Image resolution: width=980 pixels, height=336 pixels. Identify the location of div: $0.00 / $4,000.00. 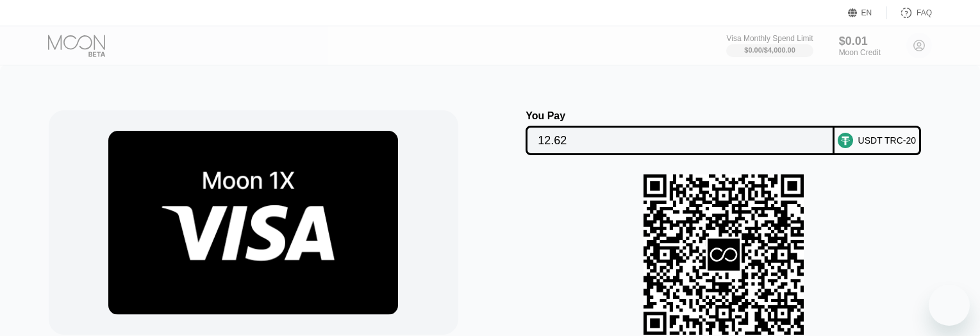
(770, 50).